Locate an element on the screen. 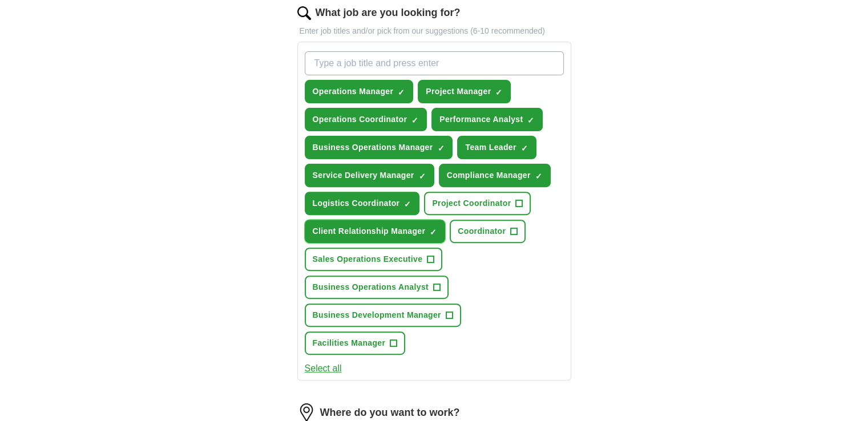 The width and height of the screenshot is (868, 421). button: Business Operations Manager✓ is located at coordinates (379, 147).